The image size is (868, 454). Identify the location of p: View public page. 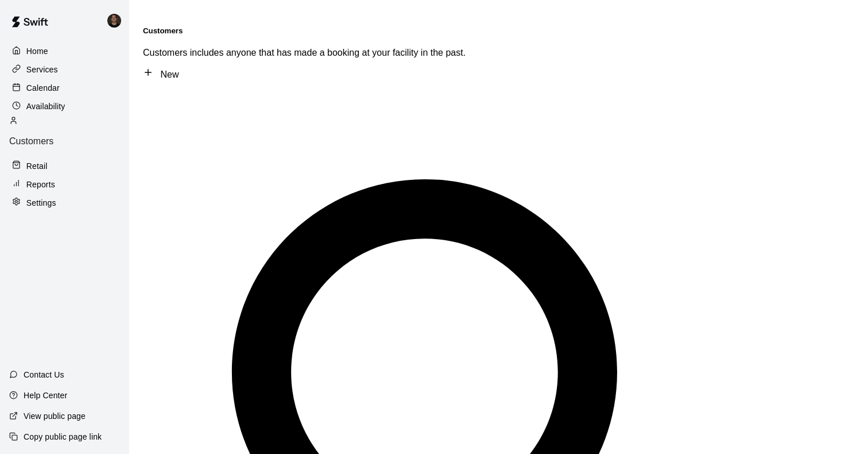
(55, 416).